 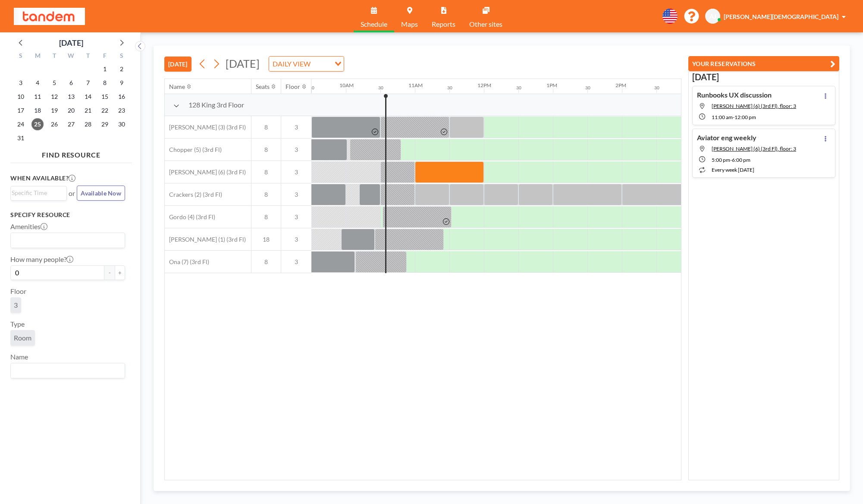 What do you see at coordinates (18, 291) in the screenshot?
I see `label: Floor` at bounding box center [18, 291].